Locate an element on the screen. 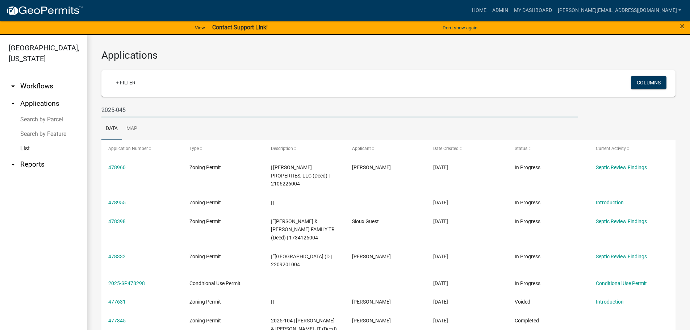 This screenshot has height=330, width=690. span: 09/12/2025 is located at coordinates (441, 302).